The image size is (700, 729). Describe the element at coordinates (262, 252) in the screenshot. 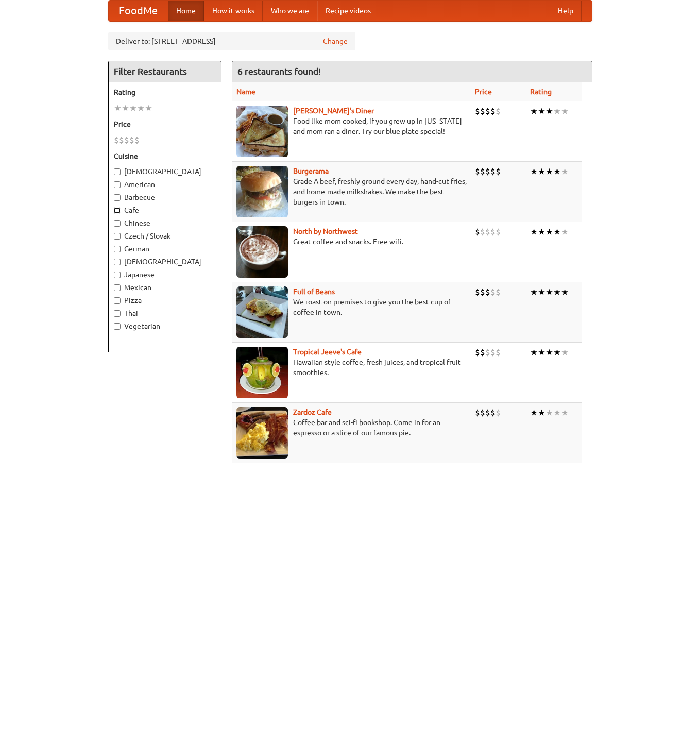

I see `img: north.jpg` at that location.